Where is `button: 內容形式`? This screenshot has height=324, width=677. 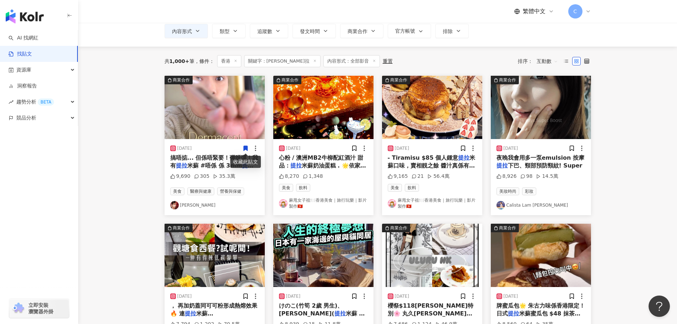 button: 內容形式 is located at coordinates (186, 31).